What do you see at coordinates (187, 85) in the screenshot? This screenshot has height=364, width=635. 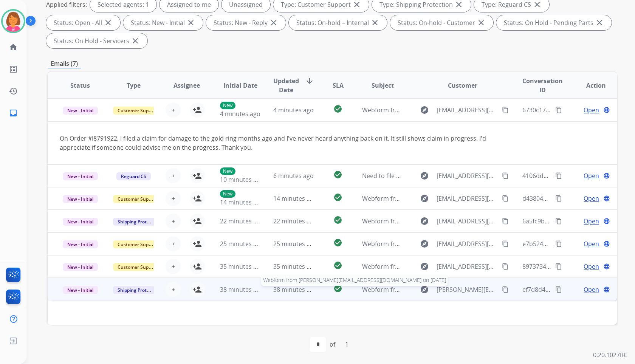 I see `span: Assignee` at bounding box center [187, 85].